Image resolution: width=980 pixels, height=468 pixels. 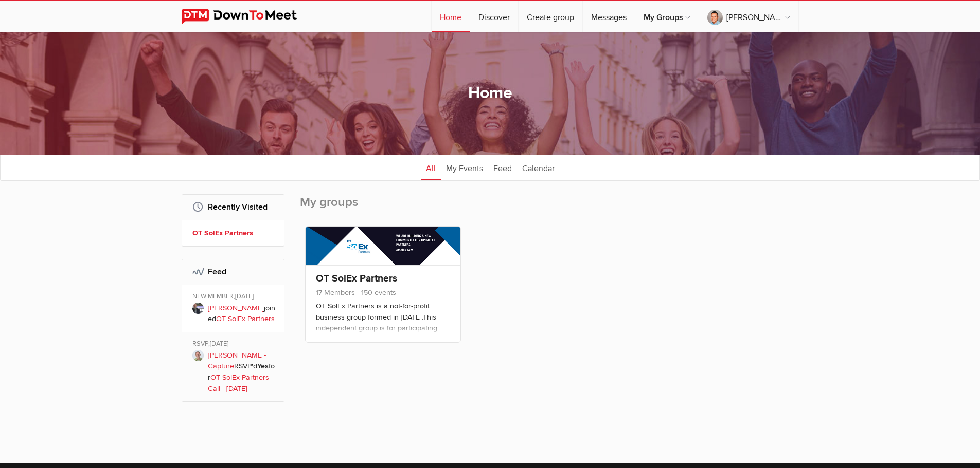 I want to click on a: All, so click(x=431, y=167).